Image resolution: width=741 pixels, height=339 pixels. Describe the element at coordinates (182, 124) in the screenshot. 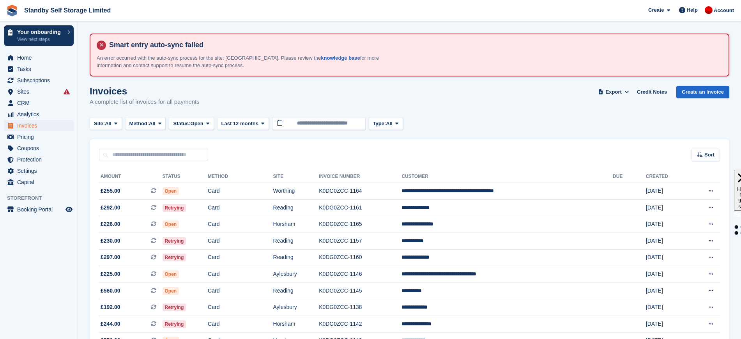

I see `span: Status:` at that location.